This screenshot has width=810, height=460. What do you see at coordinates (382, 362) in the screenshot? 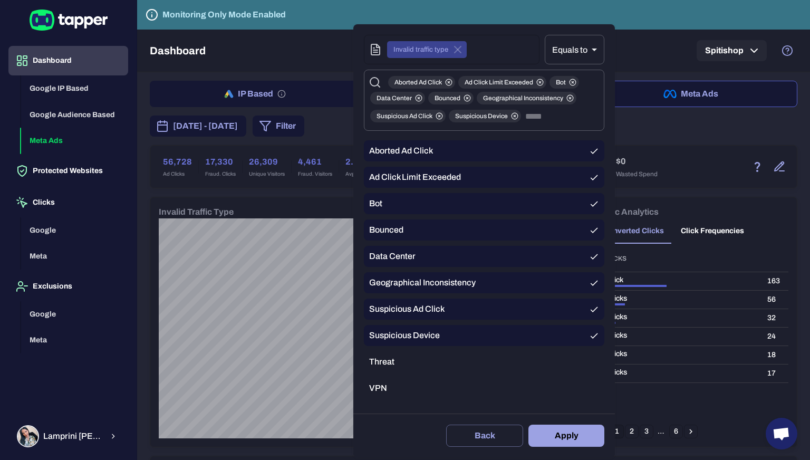
I see `span: Threat` at bounding box center [382, 362].